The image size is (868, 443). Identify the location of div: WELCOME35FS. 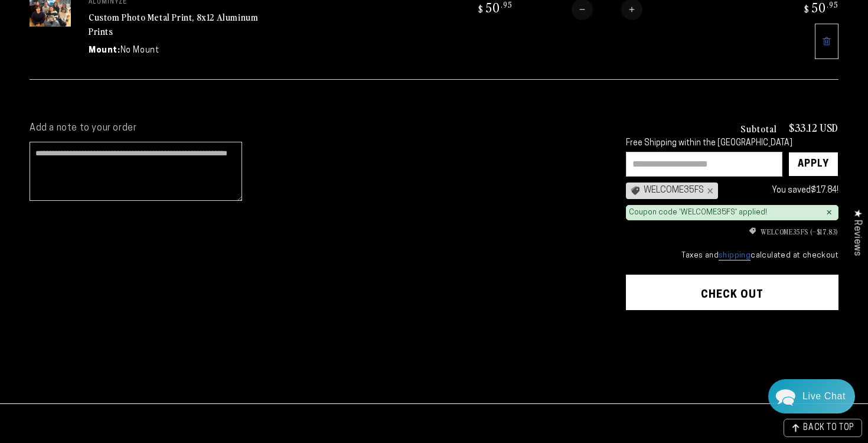
(672, 191).